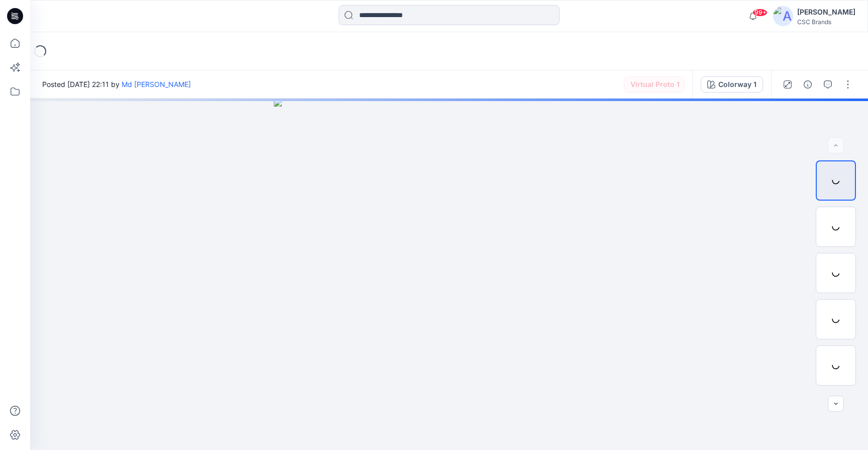 The height and width of the screenshot is (450, 868). I want to click on img: avatar, so click(783, 16).